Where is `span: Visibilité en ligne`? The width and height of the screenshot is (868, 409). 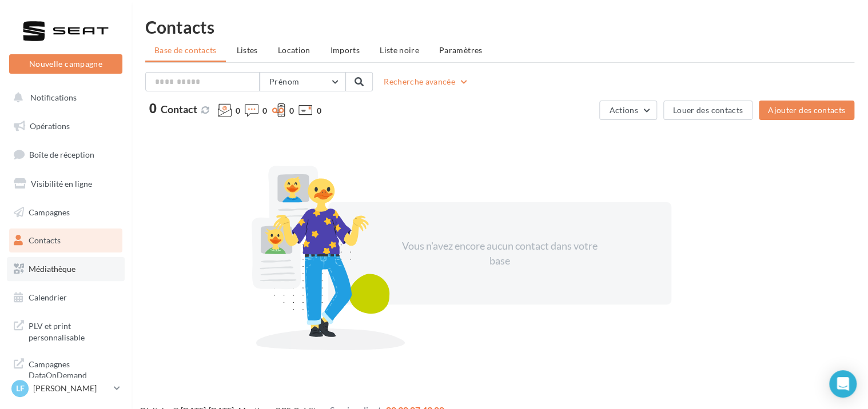
span: Visibilité en ligne is located at coordinates (61, 183).